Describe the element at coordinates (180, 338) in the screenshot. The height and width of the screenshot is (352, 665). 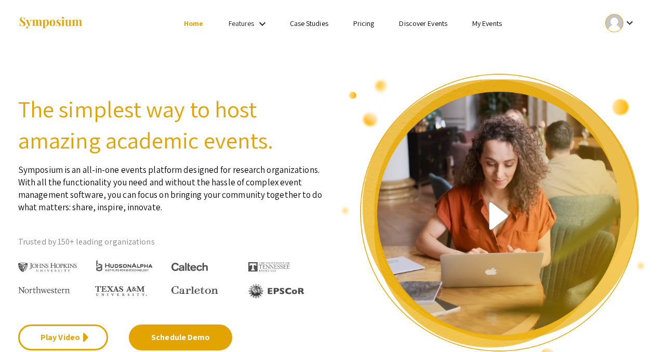
I see `a: Schedule Demo` at that location.